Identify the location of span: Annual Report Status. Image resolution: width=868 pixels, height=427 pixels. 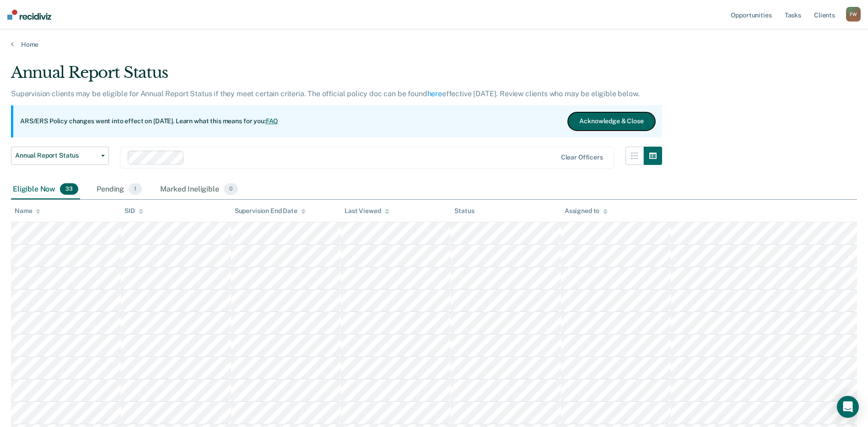
(56, 155).